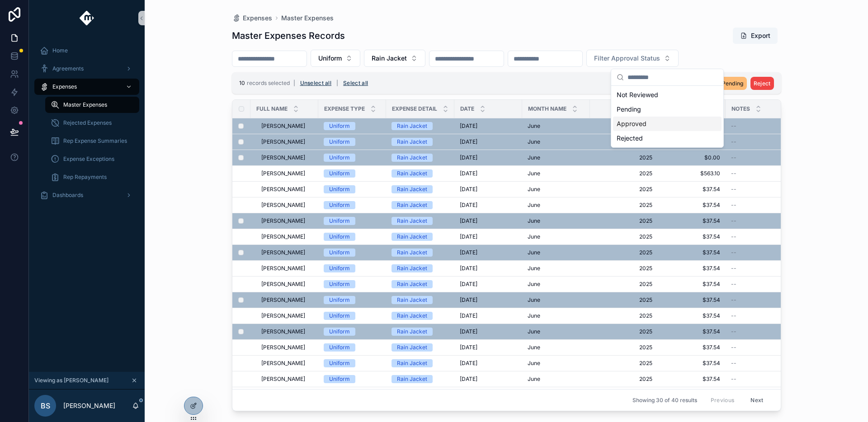 This screenshot has width=868, height=422. What do you see at coordinates (85, 177) in the screenshot?
I see `span: Rep Repayments` at bounding box center [85, 177].